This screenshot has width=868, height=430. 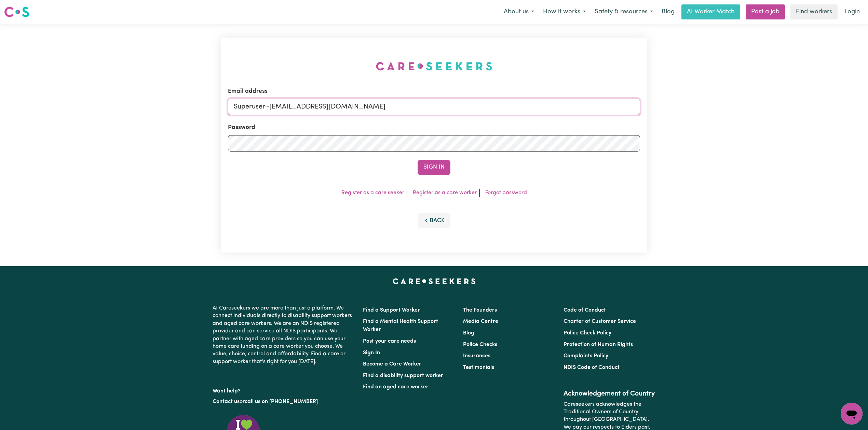 What do you see at coordinates (401, 326) in the screenshot?
I see `a: Find a Mental Health Support Worker` at bounding box center [401, 326].